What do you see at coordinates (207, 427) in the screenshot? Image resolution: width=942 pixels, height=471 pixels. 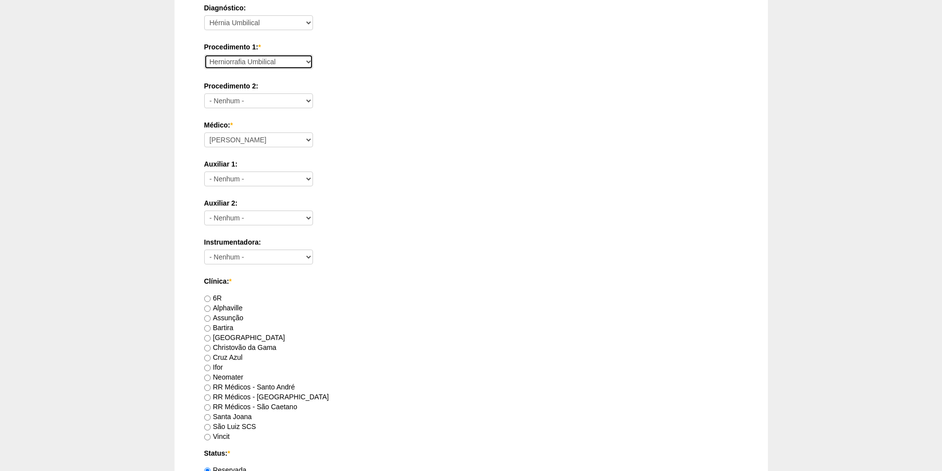 I see `input: São Luiz SCS` at bounding box center [207, 427].